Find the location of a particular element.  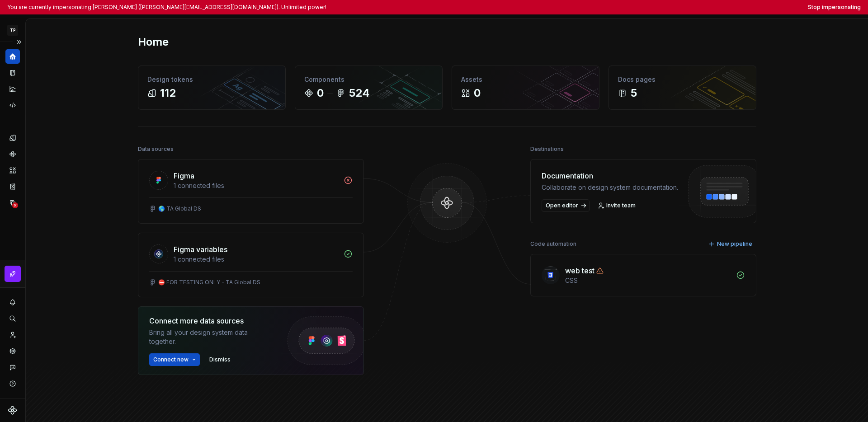

a: Storybook stories is located at coordinates (13, 187).